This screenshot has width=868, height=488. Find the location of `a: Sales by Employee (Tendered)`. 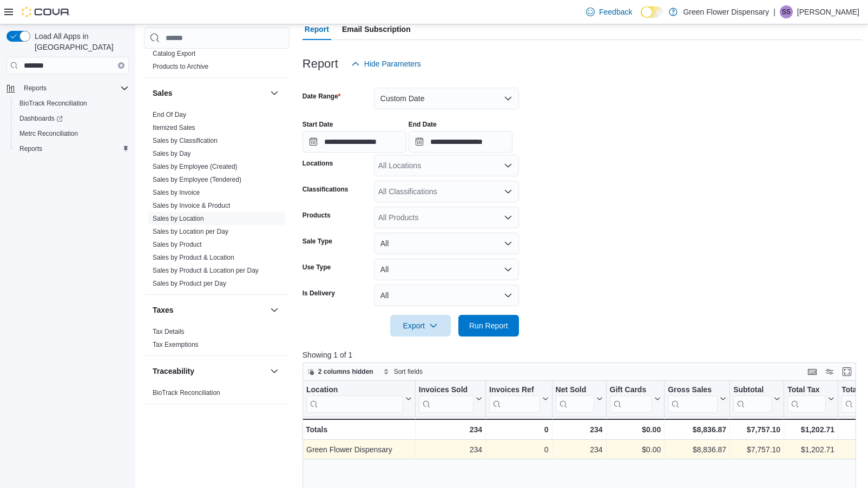

a: Sales by Employee (Tendered) is located at coordinates (197, 180).